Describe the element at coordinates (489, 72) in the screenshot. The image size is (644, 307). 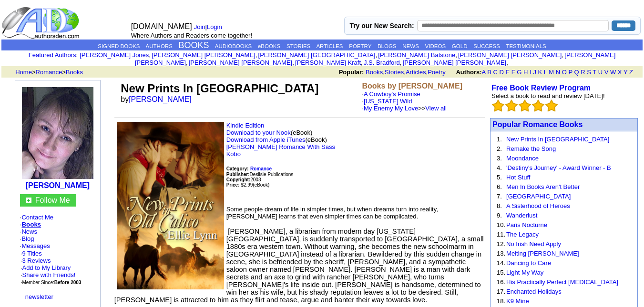
I see `a: B` at that location.